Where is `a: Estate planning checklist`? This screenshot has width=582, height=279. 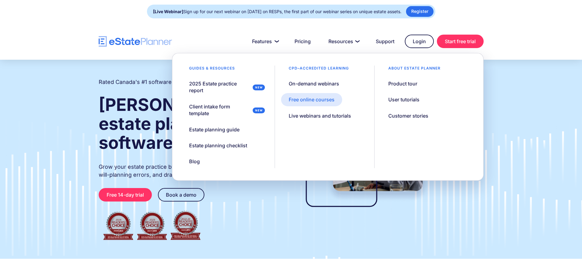
a: Estate planning checklist is located at coordinates (218, 145).